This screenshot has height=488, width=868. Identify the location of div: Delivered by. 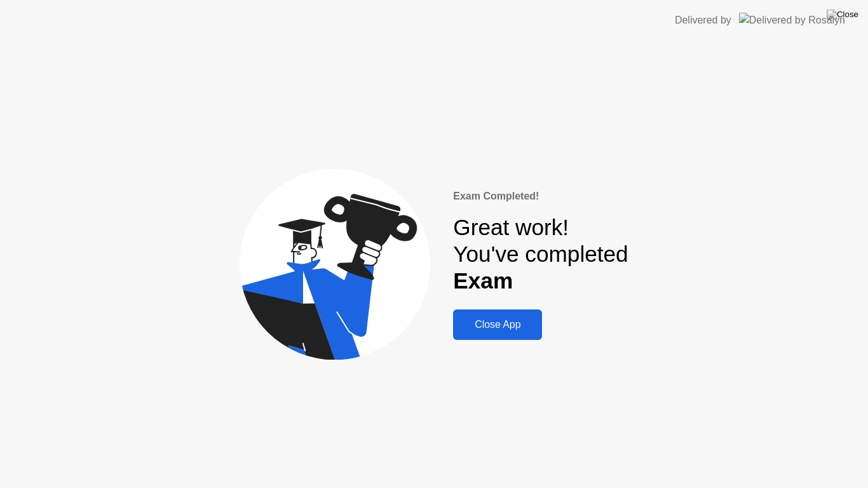
(703, 20).